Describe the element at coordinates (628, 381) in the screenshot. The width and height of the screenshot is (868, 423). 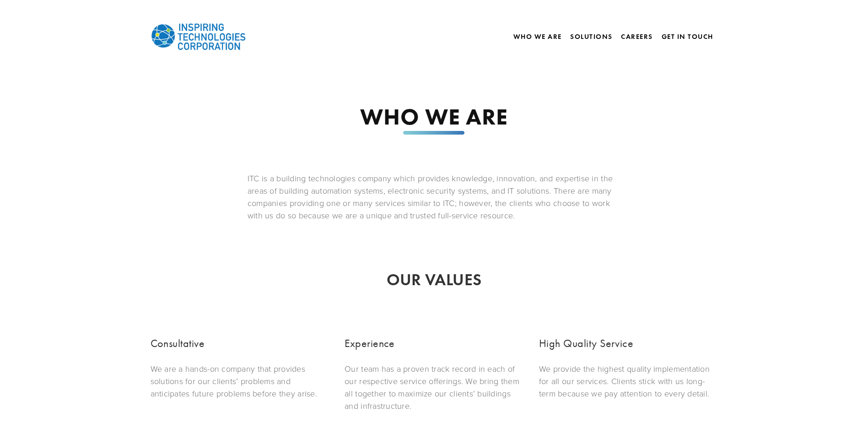
I see `p: We provide the highest quality implementation for all our services. Clients stick with us long- t...` at that location.